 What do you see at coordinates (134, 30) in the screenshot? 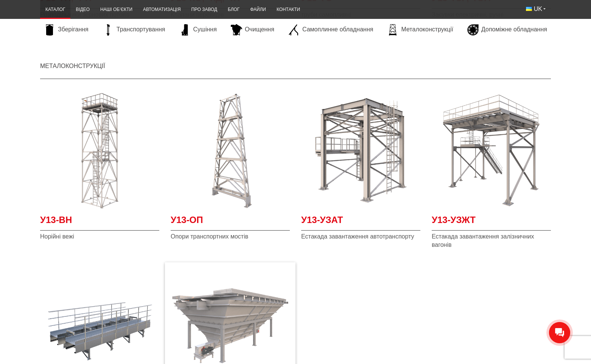
I see `a: Транспортування` at bounding box center [134, 30].